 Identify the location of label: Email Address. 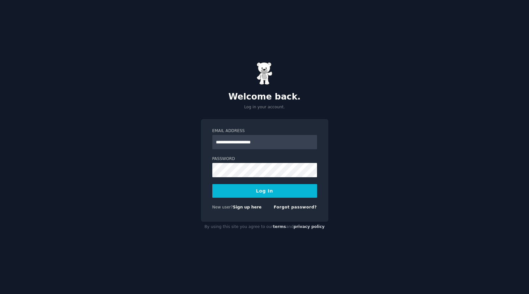
(265, 131).